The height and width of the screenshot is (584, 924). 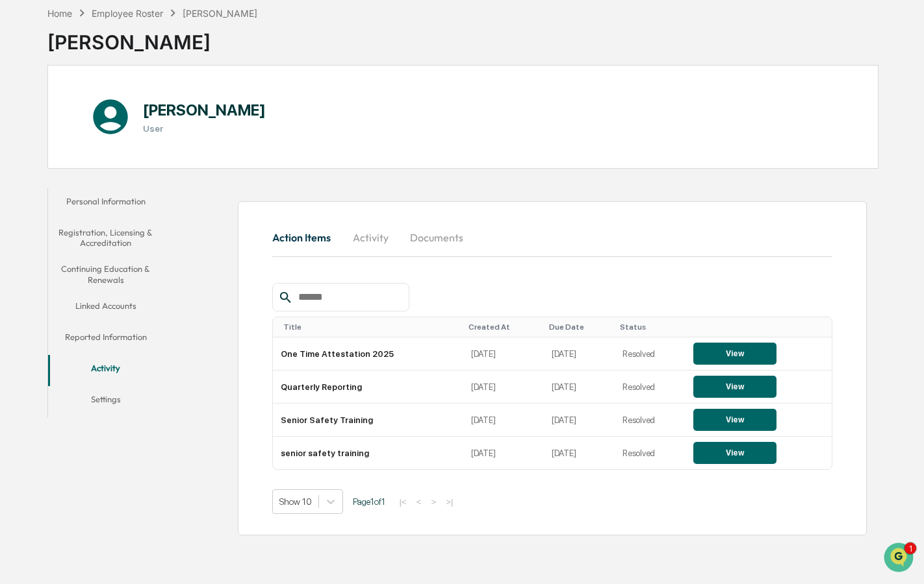 What do you see at coordinates (118, 118) in the screenshot?
I see `div: We're available if you need us!` at bounding box center [118, 118].